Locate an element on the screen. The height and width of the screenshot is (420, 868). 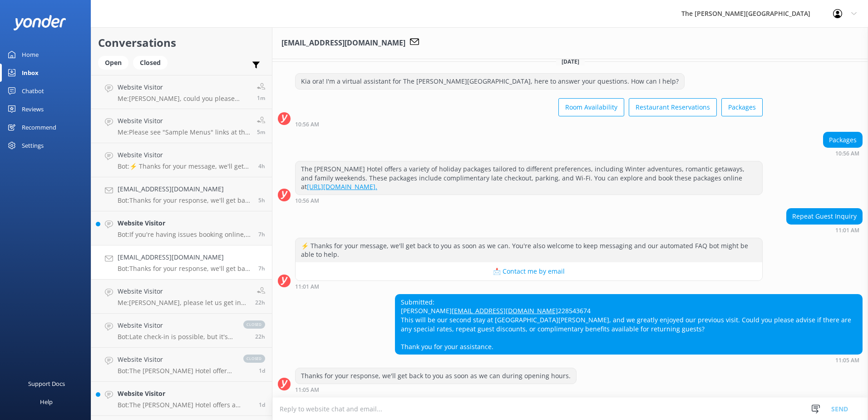
div: Help is located at coordinates (46, 402).